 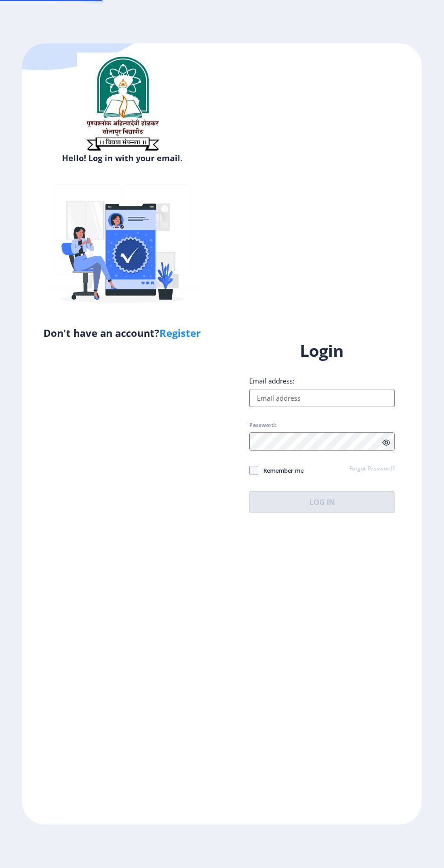 What do you see at coordinates (321, 398) in the screenshot?
I see `input: Email address` at bounding box center [321, 398].